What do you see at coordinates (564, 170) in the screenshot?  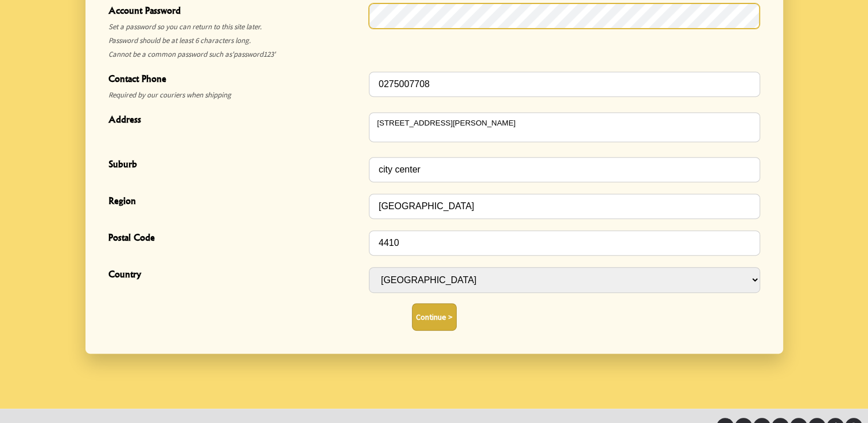 I see `input: Suburb` at bounding box center [564, 170].